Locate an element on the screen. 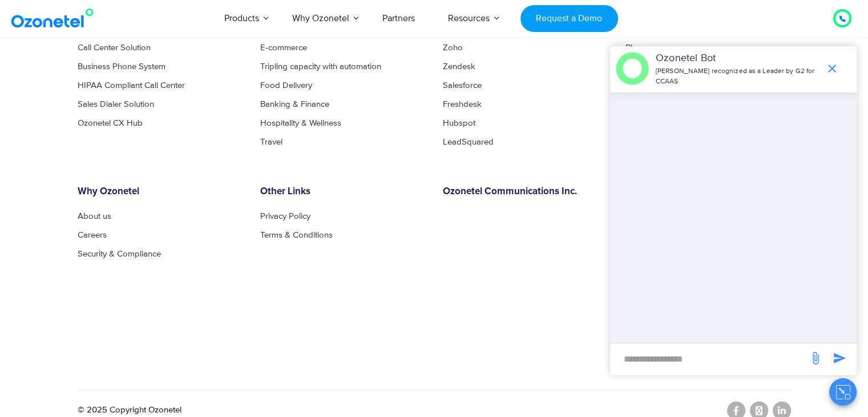 The height and width of the screenshot is (417, 868). a: Zoho is located at coordinates (452, 48).